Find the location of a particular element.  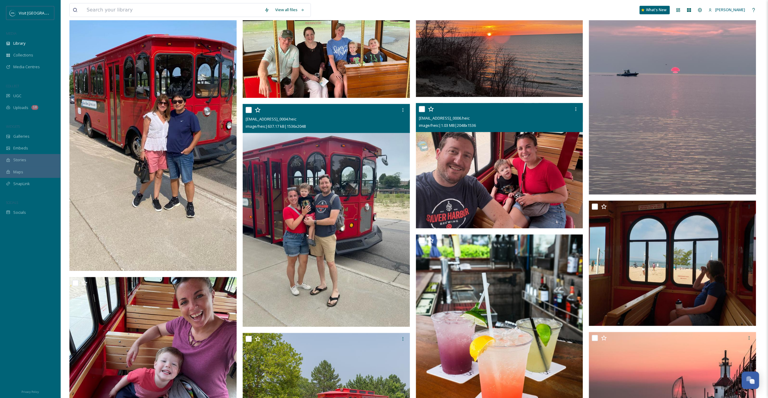

img: ext_1755911405.704355_Kaltzbar@gmail.com-IMG_0006.heic is located at coordinates (499, 166).